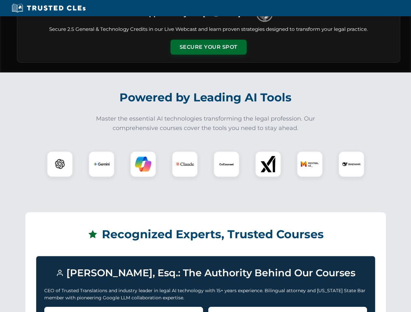  What do you see at coordinates (185, 164) in the screenshot?
I see `img: Claude Logo` at bounding box center [185, 164].